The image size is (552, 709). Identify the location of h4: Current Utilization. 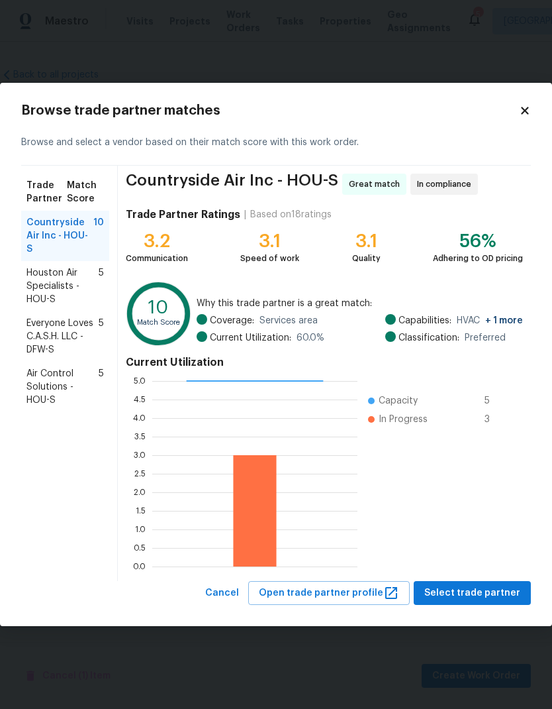
(325, 362).